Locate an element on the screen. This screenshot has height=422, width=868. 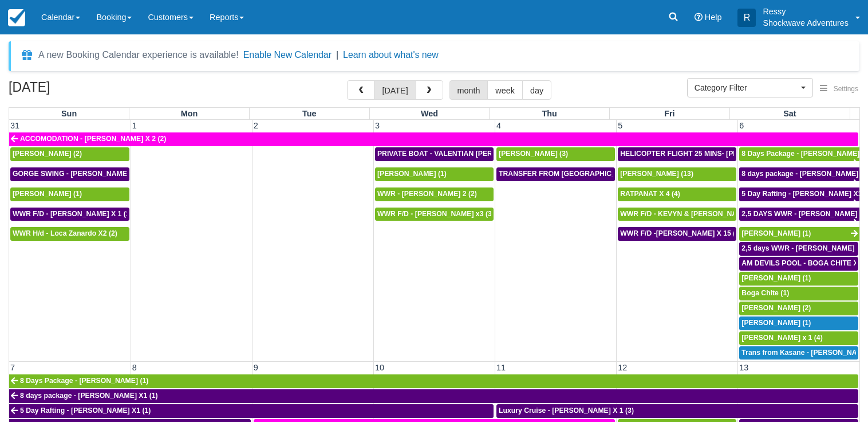
span: RATPANAT X 4 (4) is located at coordinates (649, 193).